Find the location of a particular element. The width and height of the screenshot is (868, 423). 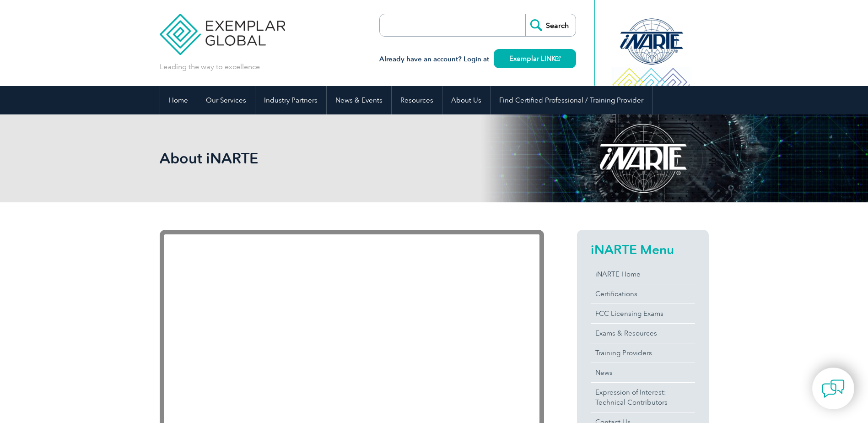

a: FCC Licensing Exams is located at coordinates (643, 314).